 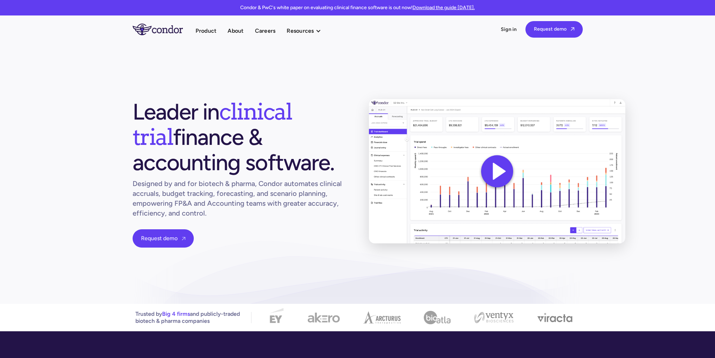 I want to click on a: Sign in, so click(x=509, y=30).